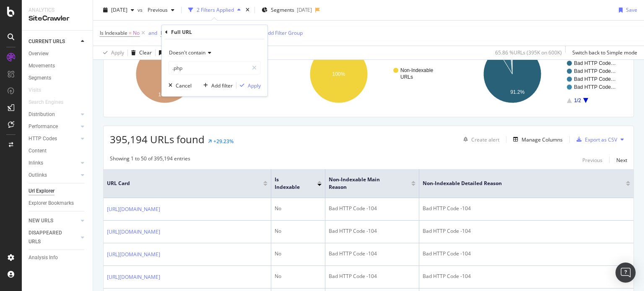 The height and width of the screenshot is (291, 644). I want to click on button: Add filter, so click(216, 86).